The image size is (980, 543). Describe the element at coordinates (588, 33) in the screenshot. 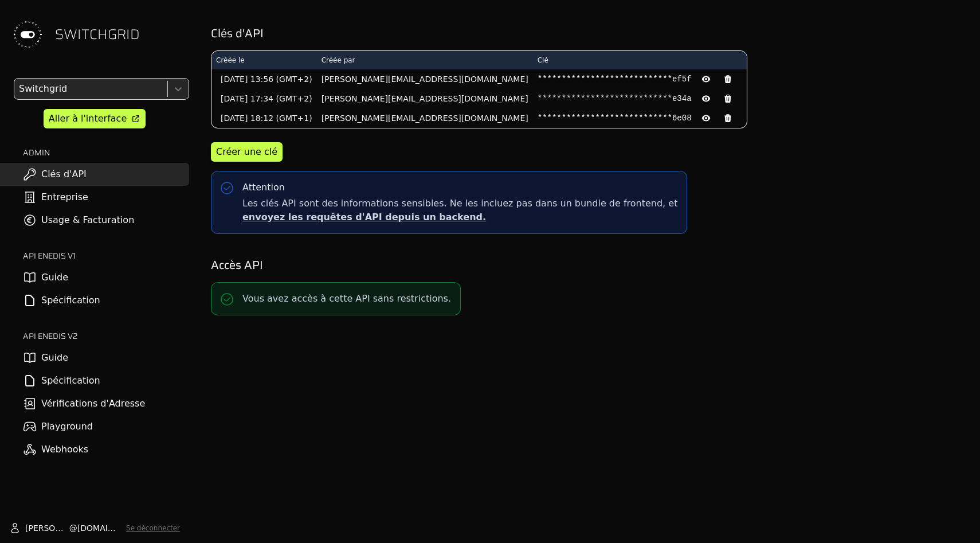

I see `h2: Clés d'API` at that location.